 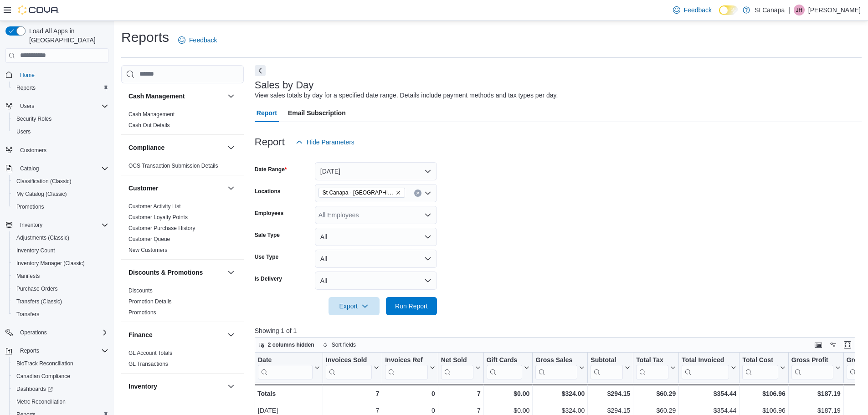 What do you see at coordinates (151, 114) in the screenshot?
I see `a: Cash Management` at bounding box center [151, 114].